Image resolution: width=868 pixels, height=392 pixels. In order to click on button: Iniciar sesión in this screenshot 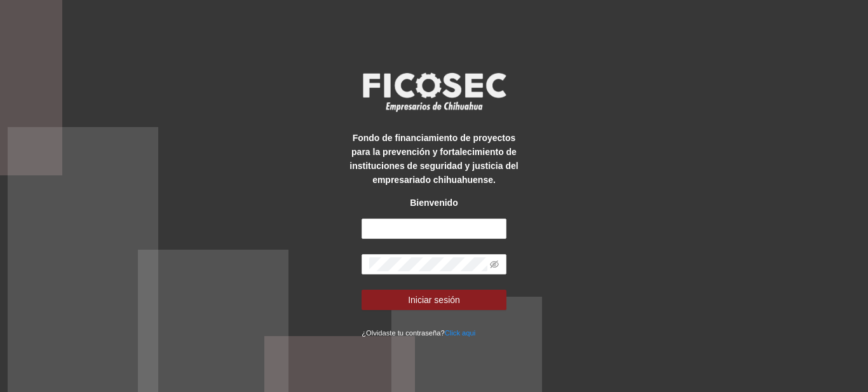, I will do `click(434, 300)`.